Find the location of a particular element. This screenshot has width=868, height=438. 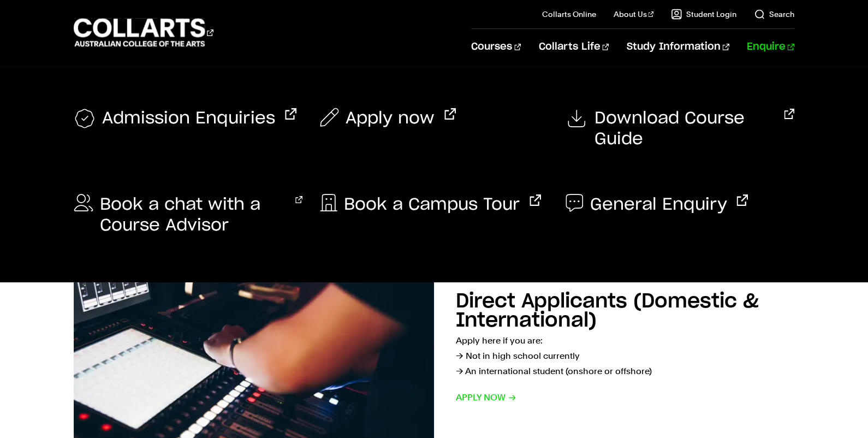

a: Enquire is located at coordinates (770, 47).